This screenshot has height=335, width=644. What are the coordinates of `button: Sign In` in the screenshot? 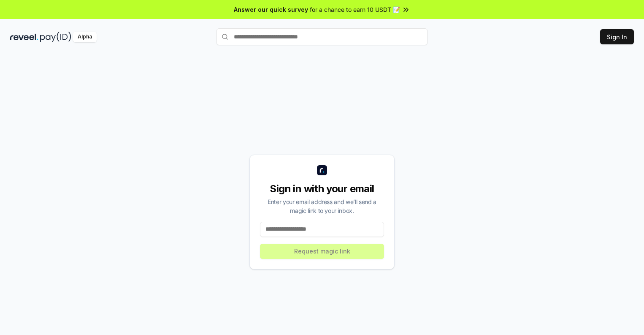 It's located at (617, 37).